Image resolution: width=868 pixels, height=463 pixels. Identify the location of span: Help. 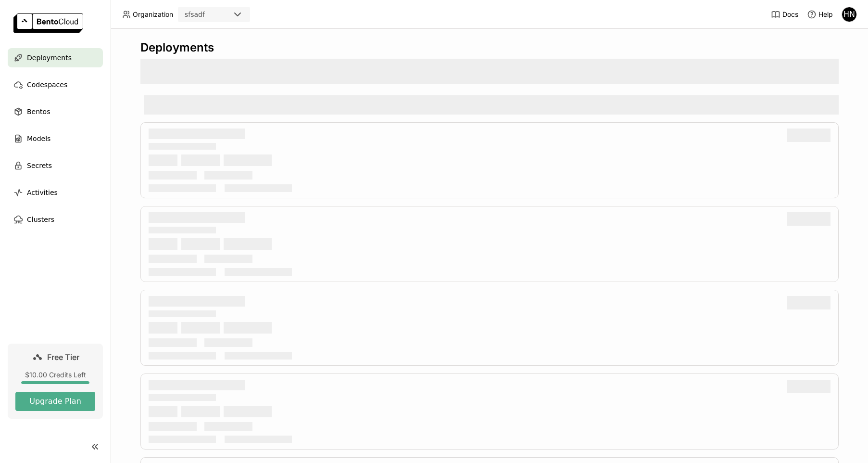
(826, 14).